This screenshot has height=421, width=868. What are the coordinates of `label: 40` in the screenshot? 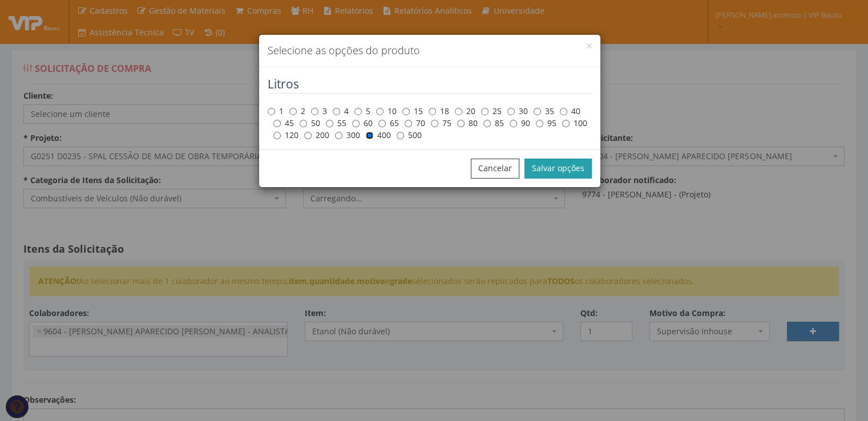 It's located at (570, 111).